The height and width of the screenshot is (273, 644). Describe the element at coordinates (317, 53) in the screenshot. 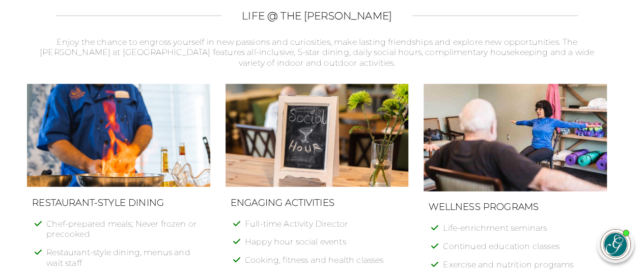

I see `p: Enjoy the chance to engross yourself in new passions and curiosities, make lasting friendships an...` at that location.